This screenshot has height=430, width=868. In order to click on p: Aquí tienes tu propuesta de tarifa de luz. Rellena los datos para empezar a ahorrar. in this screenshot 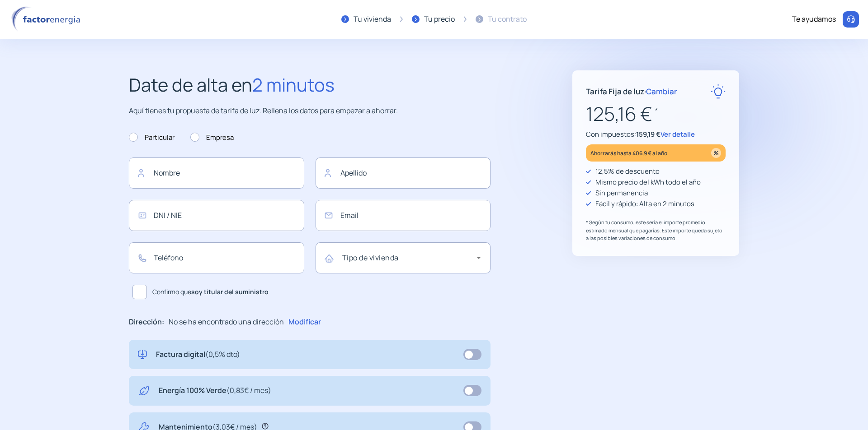, I will do `click(310, 111)`.